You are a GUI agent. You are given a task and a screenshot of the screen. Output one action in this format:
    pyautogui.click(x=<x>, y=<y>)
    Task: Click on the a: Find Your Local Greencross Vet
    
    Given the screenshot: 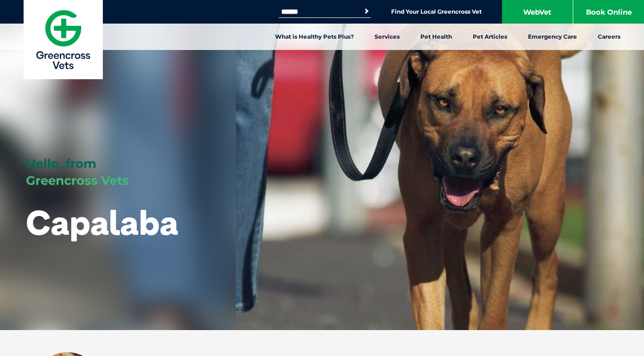 What is the action you would take?
    pyautogui.click(x=436, y=11)
    